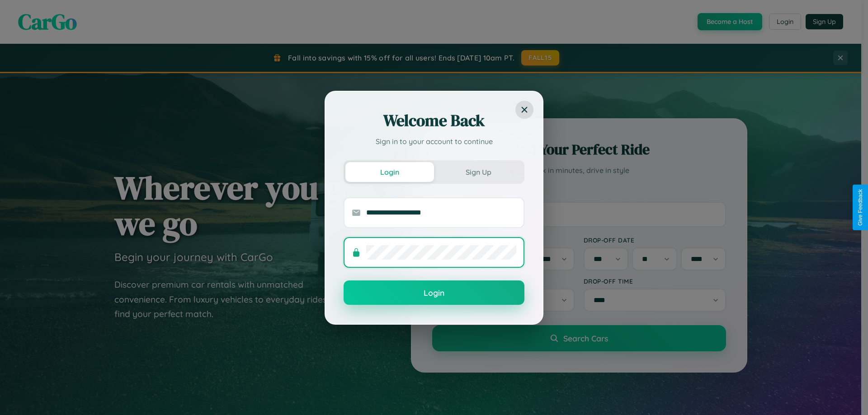 This screenshot has height=415, width=868. What do you see at coordinates (434, 141) in the screenshot?
I see `p: Sign in to your account to continue` at bounding box center [434, 141].